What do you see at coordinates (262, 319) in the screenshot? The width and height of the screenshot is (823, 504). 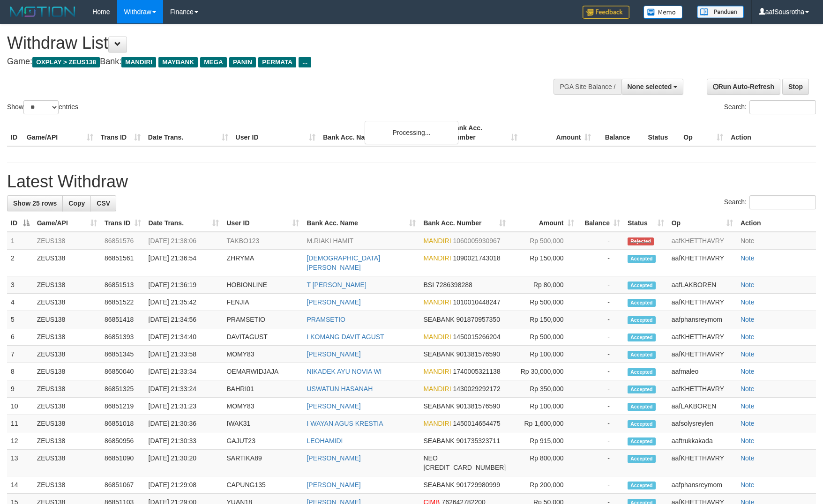 I see `td: PRAMSETIO` at bounding box center [262, 319].